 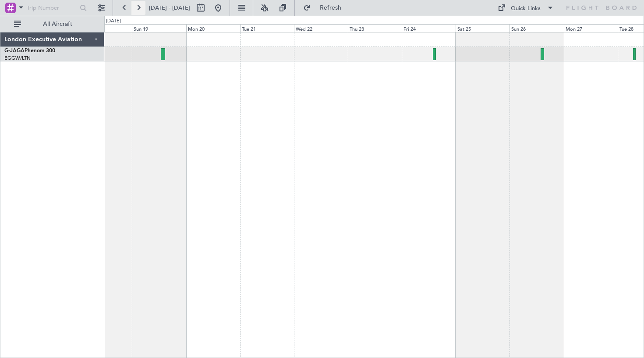 I want to click on div: Tue 21, so click(x=267, y=28).